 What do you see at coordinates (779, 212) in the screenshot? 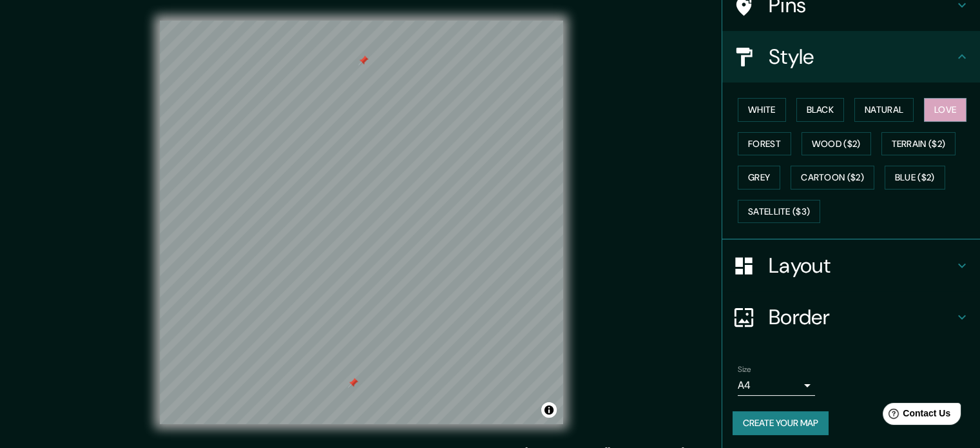
I see `button: Satellite ($3)` at bounding box center [779, 212].